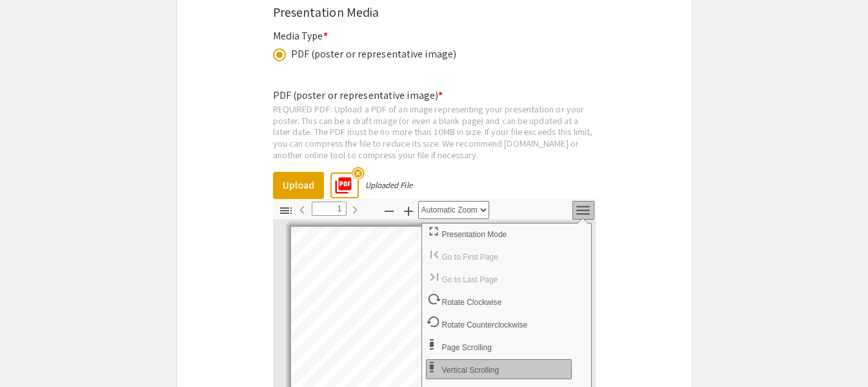 This screenshot has height=387, width=868. What do you see at coordinates (499, 278) in the screenshot?
I see `button: Go to Last Page` at bounding box center [499, 278].